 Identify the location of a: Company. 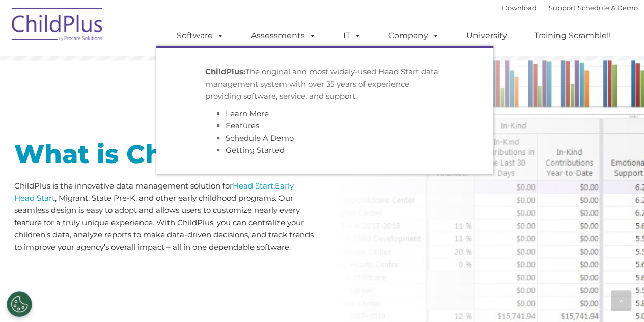
(414, 35).